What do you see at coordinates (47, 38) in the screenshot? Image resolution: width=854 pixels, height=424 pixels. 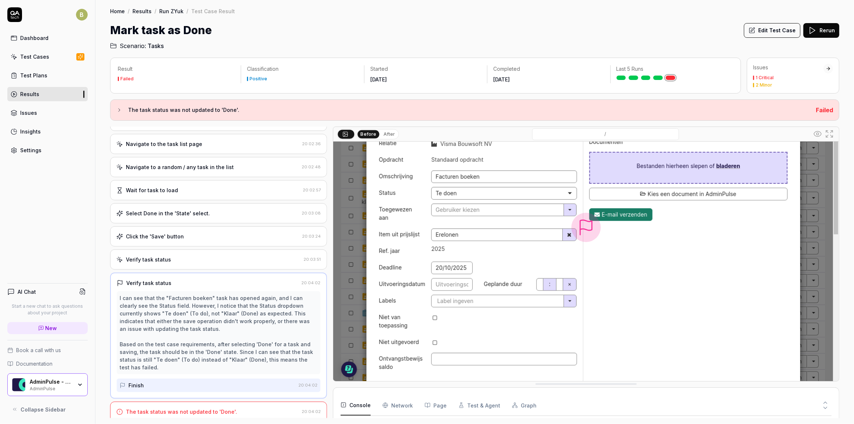 I see `a: Dashboard` at bounding box center [47, 38].